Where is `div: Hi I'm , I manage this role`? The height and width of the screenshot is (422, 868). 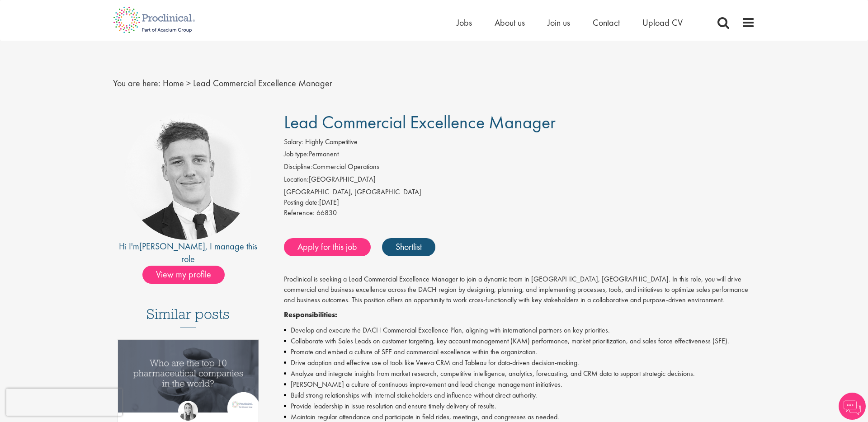 div: Hi I'm , I manage this role is located at coordinates (188, 253).